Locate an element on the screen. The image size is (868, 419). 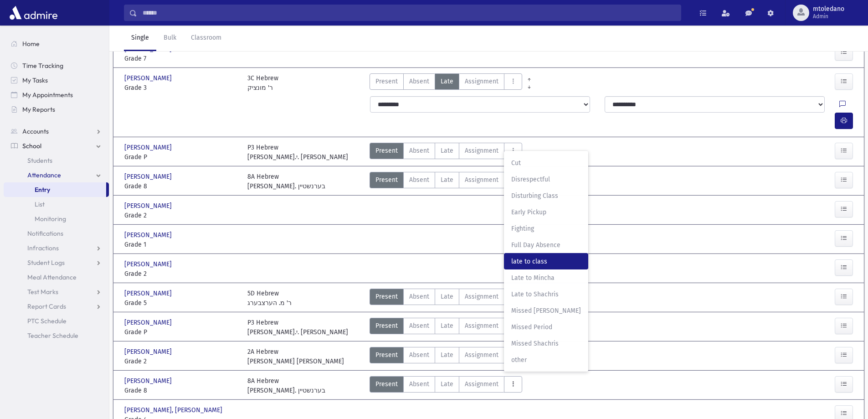
a: My Tasks is located at coordinates (56, 80).